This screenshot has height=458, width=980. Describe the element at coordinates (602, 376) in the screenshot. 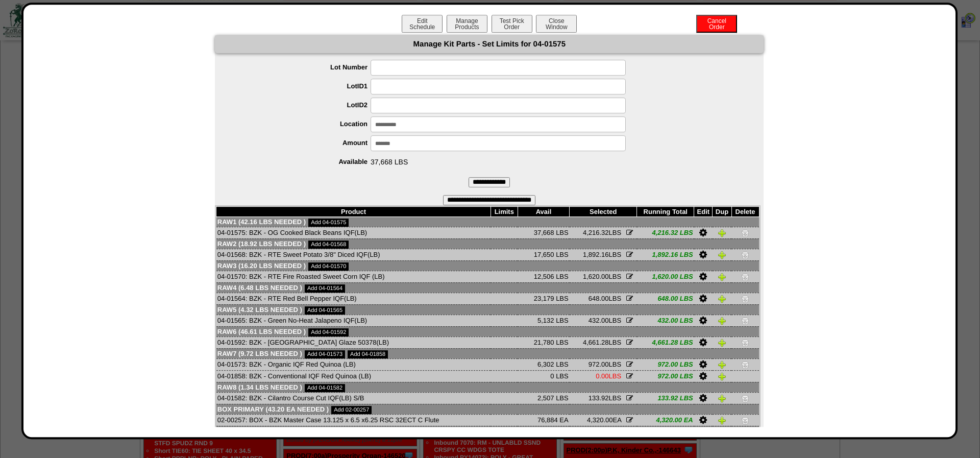

I see `span: 0.00` at that location.